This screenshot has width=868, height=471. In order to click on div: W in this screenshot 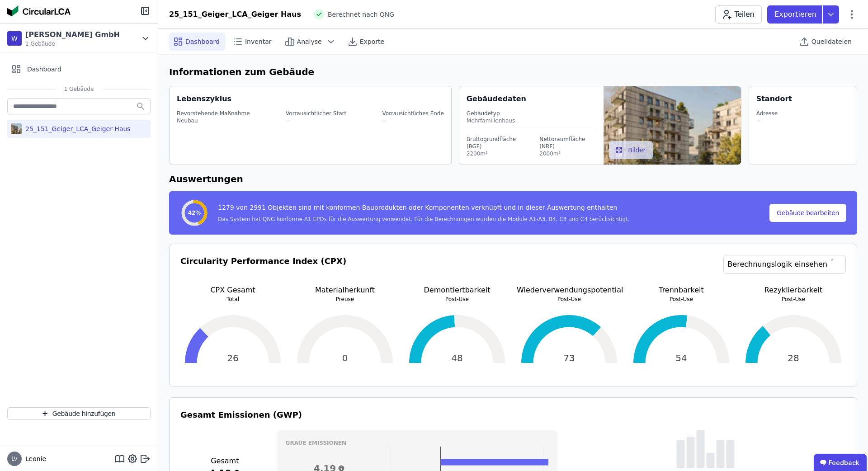, I will do `click(14, 38)`.